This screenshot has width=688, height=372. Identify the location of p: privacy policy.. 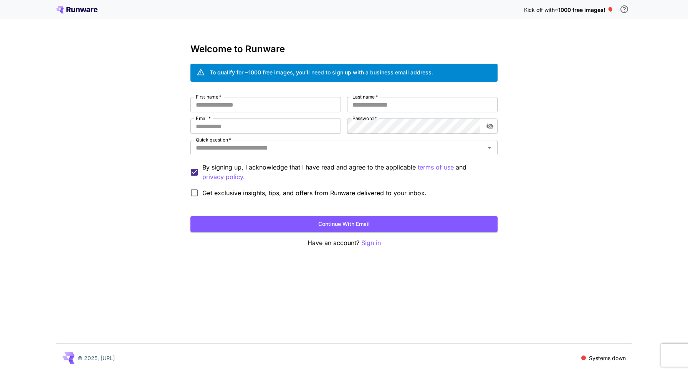
(223, 177).